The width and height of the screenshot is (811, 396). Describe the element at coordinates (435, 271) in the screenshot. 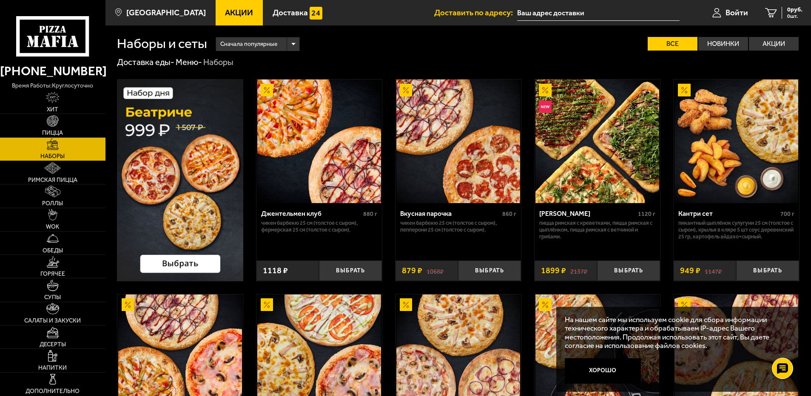

I see `s: 1068 ₽` at that location.